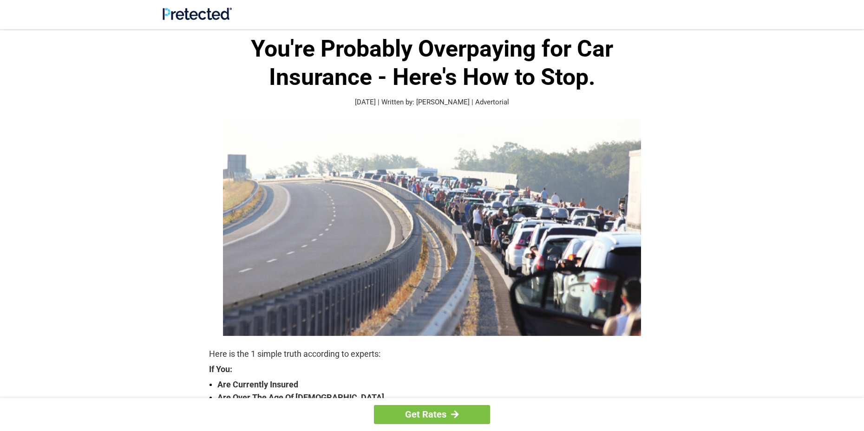 This screenshot has height=431, width=864. Describe the element at coordinates (432, 415) in the screenshot. I see `a: Get Rates` at that location.